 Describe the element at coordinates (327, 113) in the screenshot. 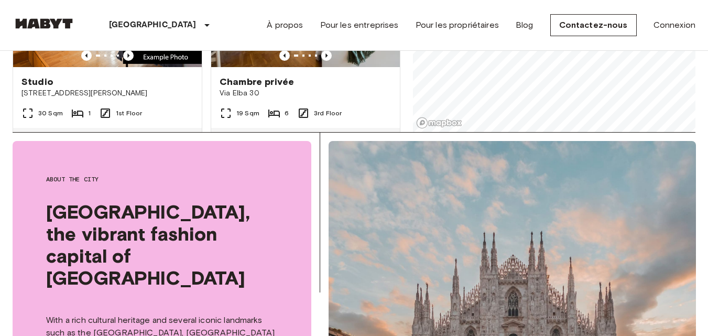

I see `span: 3rd Floor` at that location.